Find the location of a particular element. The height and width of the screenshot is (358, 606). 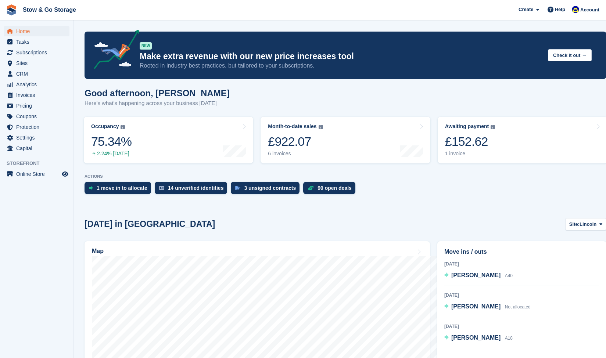

div: 1 move in to allocate is located at coordinates (122, 188).